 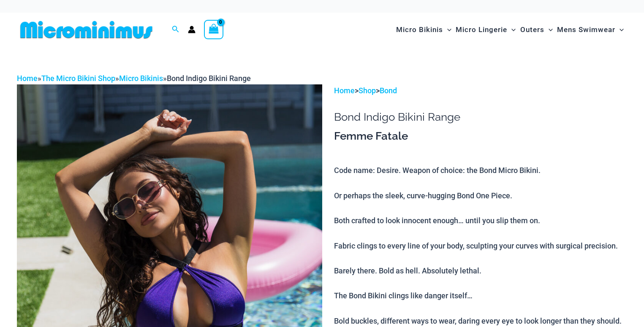 What do you see at coordinates (367, 90) in the screenshot?
I see `a: Shop` at bounding box center [367, 90].